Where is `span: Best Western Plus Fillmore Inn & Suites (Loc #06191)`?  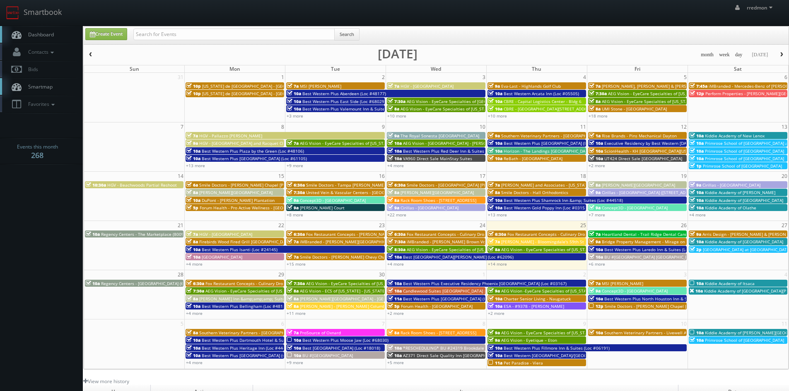 span: Best Western Plus Fillmore Inn & Suites (Loc #06191) is located at coordinates (556, 348).